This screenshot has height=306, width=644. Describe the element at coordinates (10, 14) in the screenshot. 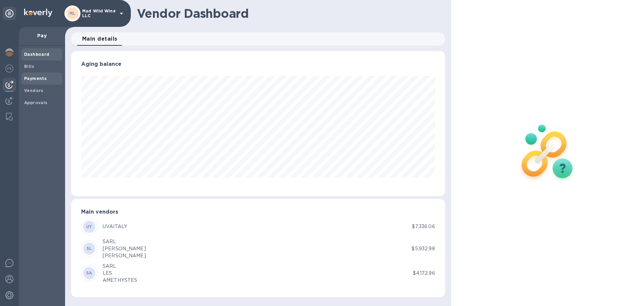

I see `div: Unpin categories` at that location.